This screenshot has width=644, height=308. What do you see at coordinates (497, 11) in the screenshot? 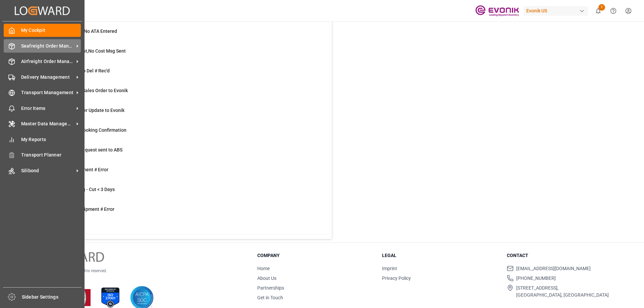
I see `img: Evonik-brand-mark-Deep-Purple-RGB.jpeg_1700498283.jpeg` at bounding box center [497, 11].